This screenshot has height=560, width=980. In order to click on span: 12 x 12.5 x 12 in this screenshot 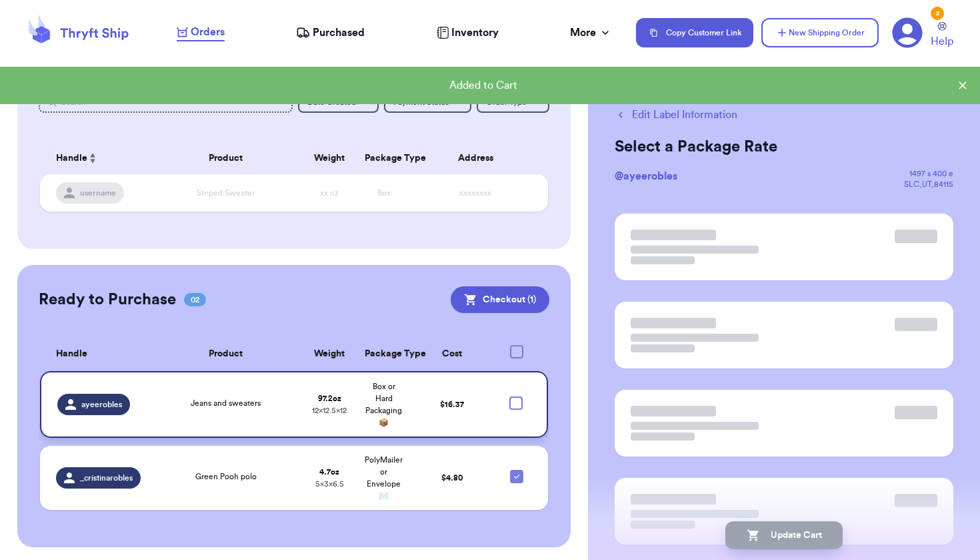, I will do `click(330, 410)`.